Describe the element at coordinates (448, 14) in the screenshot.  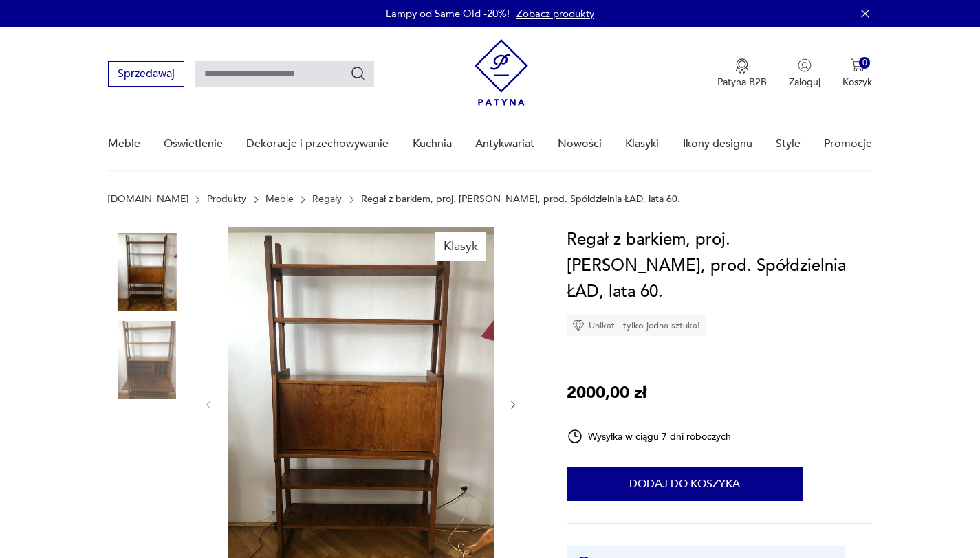
I see `p: Lampy od Same Old -20%!` at that location.